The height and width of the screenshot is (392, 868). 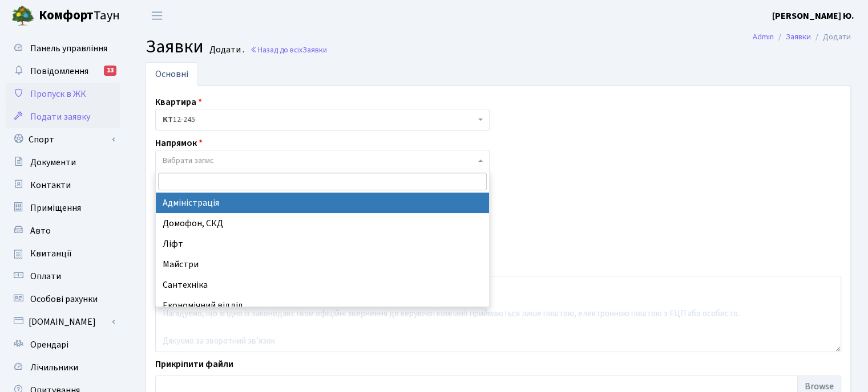 What do you see at coordinates (51, 254) in the screenshot?
I see `span: Квитанції` at bounding box center [51, 254].